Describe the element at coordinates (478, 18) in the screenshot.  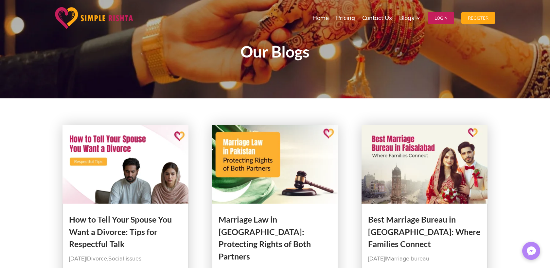
I see `a: Register` at that location.